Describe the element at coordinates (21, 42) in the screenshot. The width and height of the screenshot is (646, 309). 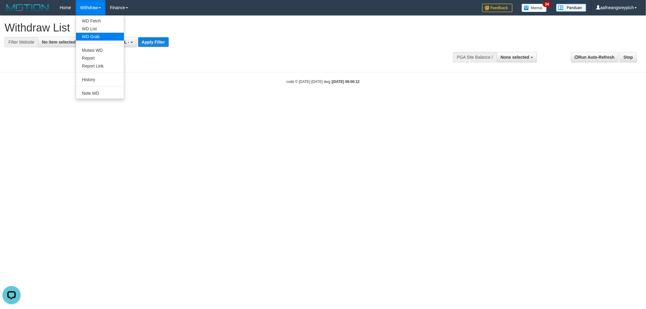
I see `div: Filter Website` at that location.